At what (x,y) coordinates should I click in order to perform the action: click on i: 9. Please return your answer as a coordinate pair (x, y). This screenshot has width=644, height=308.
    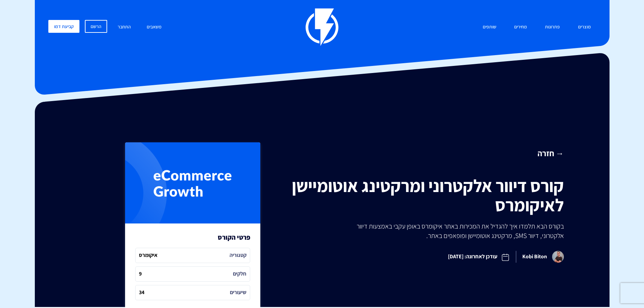
    Looking at the image, I should click on (140, 274).